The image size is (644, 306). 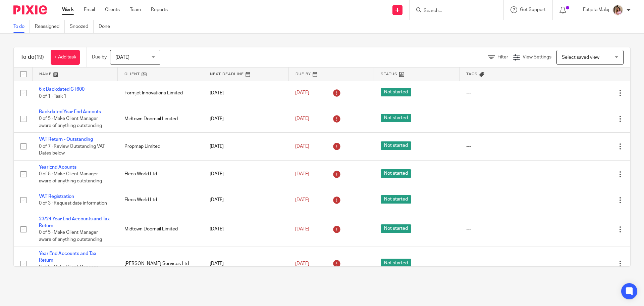 What do you see at coordinates (50, 27) in the screenshot?
I see `a: Reassigned` at bounding box center [50, 27].